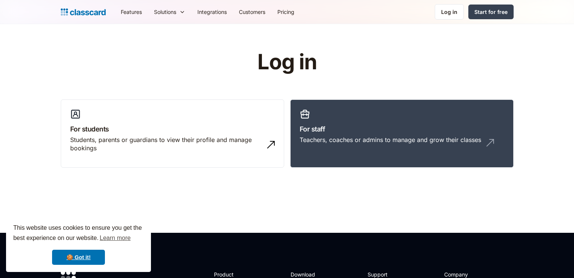 This screenshot has width=574, height=278. Describe the element at coordinates (172, 134) in the screenshot. I see `a: For studentsStudents, parents or guardians to view their profile and manage bookings` at that location.